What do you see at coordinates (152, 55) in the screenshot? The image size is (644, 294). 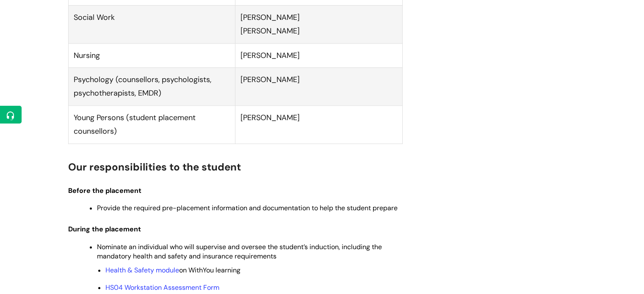 I see `td: Nursing` at bounding box center [152, 55].